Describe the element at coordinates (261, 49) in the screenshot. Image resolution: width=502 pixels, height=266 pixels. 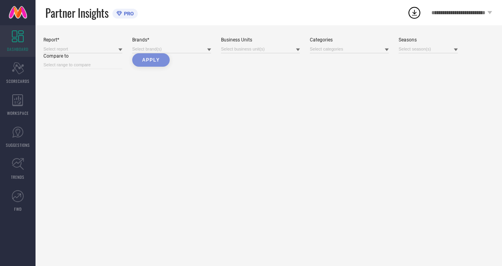
I see `input: Select business unit(s)` at that location.